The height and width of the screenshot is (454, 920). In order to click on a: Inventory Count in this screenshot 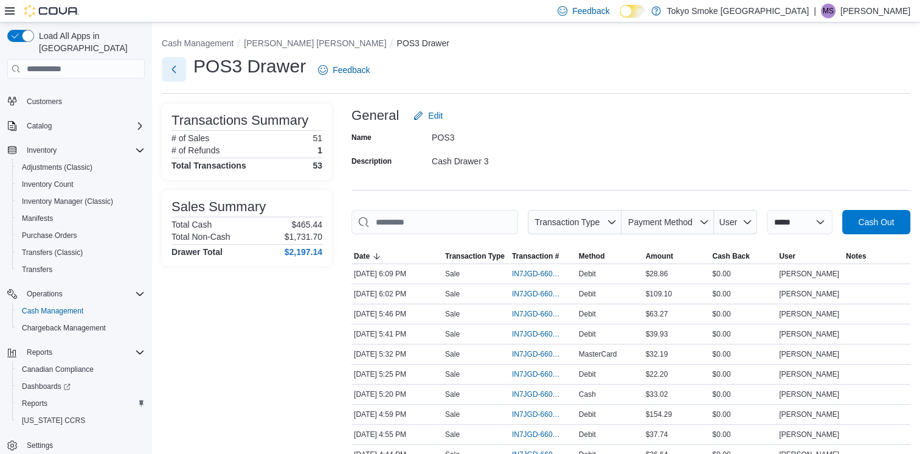, I will do `click(47, 184)`.